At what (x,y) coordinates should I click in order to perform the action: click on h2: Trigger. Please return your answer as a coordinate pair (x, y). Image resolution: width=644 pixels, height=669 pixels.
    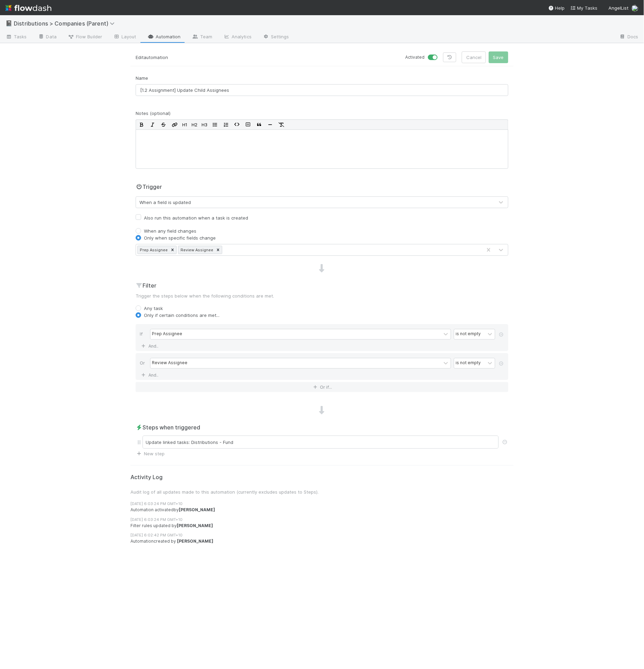
    Looking at the image, I should click on (148, 187).